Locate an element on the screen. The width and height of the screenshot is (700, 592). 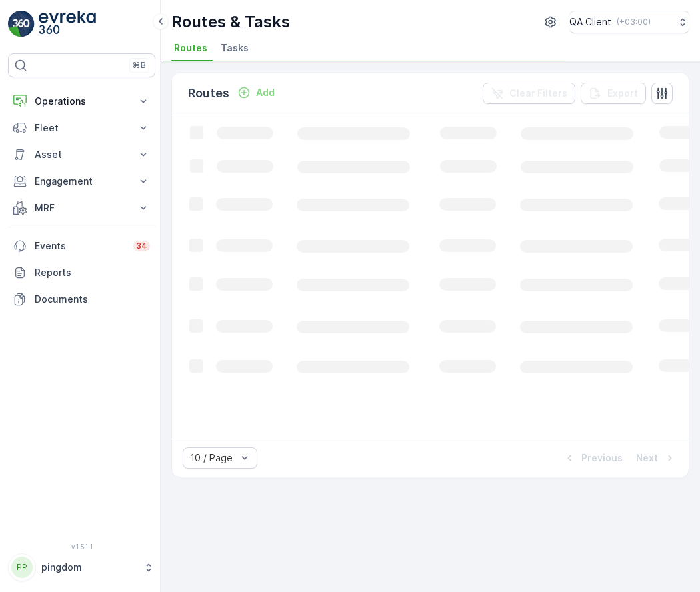
p: Documents is located at coordinates (92, 299).